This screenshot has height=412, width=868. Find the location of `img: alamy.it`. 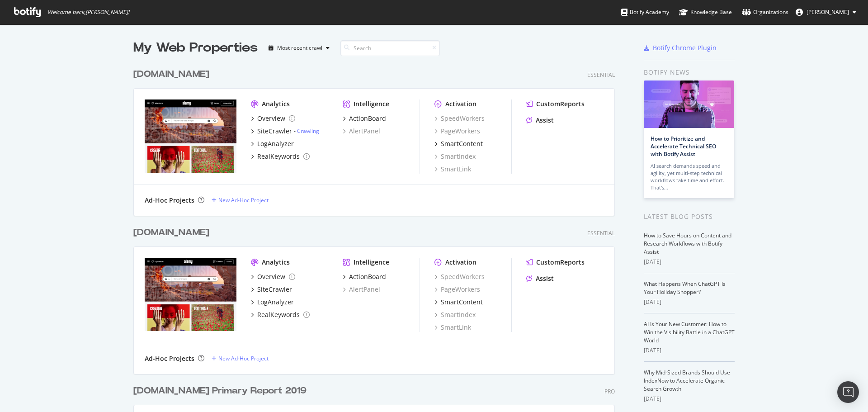

img: alamy.it is located at coordinates (190, 295).